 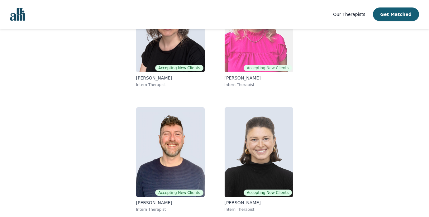 What do you see at coordinates (396, 14) in the screenshot?
I see `a: Get Matched` at bounding box center [396, 14].